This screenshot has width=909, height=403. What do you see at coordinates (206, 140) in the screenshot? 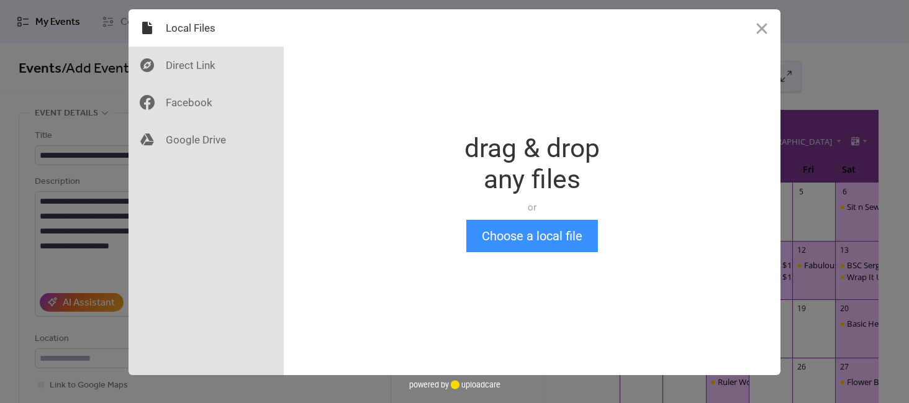
I see `div: Google Drive` at bounding box center [206, 140].